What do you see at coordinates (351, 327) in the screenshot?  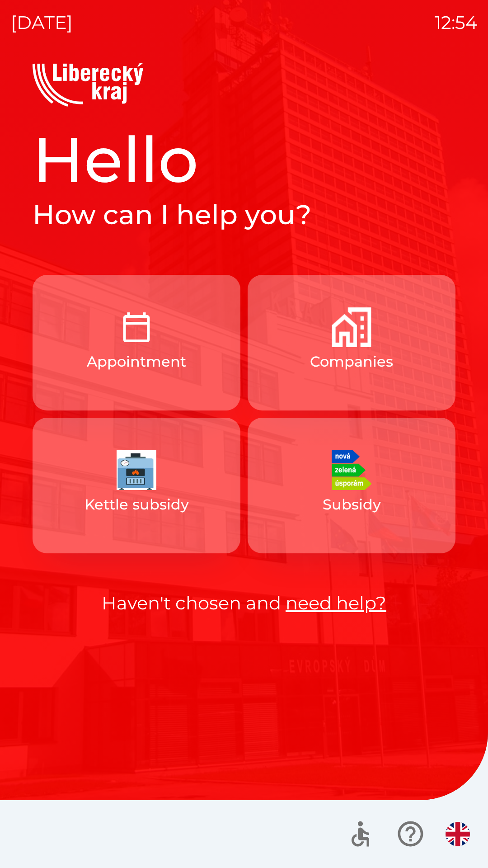 I see `img: 644681bd-e16a-4109-a7b6-918097ae4b70.png` at bounding box center [351, 327].